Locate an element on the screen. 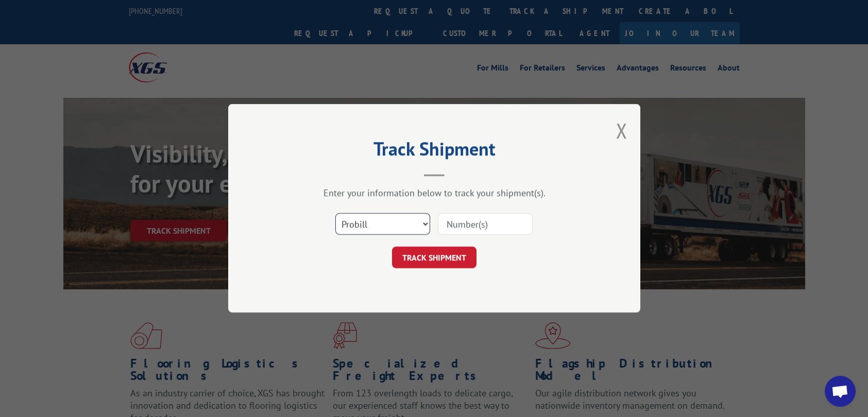  button: Close modal is located at coordinates (622, 130).